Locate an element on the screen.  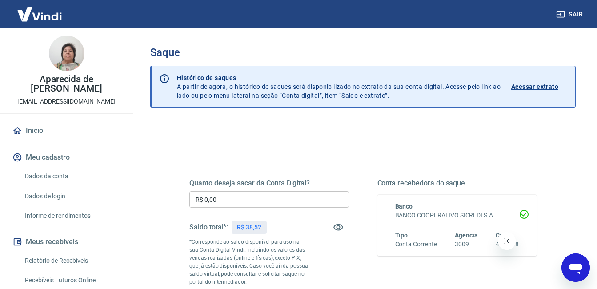
h6: 47439-8 is located at coordinates (507, 244).